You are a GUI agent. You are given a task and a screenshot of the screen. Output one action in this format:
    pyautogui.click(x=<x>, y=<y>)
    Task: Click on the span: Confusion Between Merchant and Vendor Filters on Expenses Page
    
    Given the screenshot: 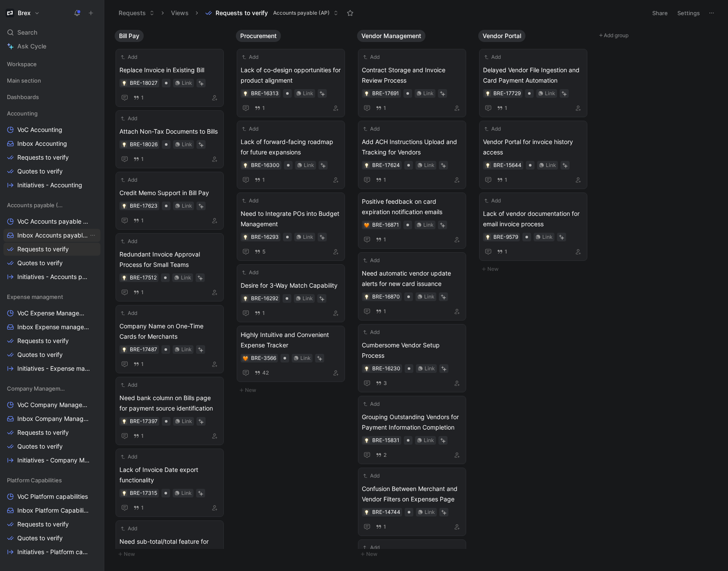 What is the action you would take?
    pyautogui.click(x=412, y=494)
    